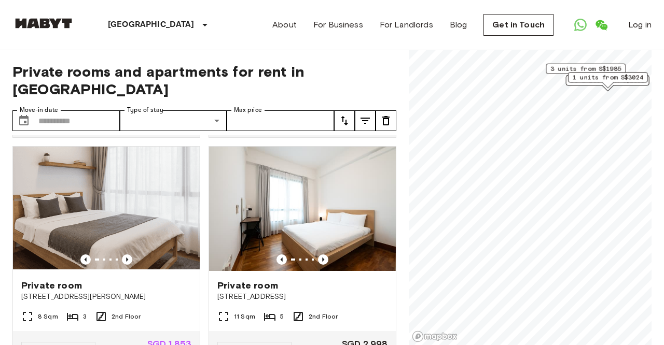 The height and width of the screenshot is (345, 664). I want to click on span: 11 Sqm, so click(244, 317).